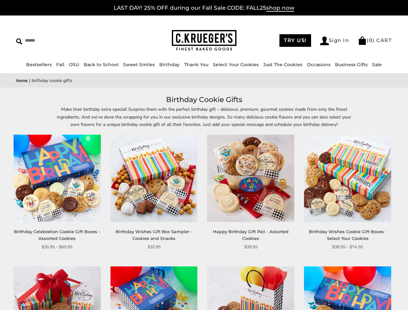 The image size is (408, 310). Describe the element at coordinates (204, 80) in the screenshot. I see `nav: breadcrumbs` at that location.